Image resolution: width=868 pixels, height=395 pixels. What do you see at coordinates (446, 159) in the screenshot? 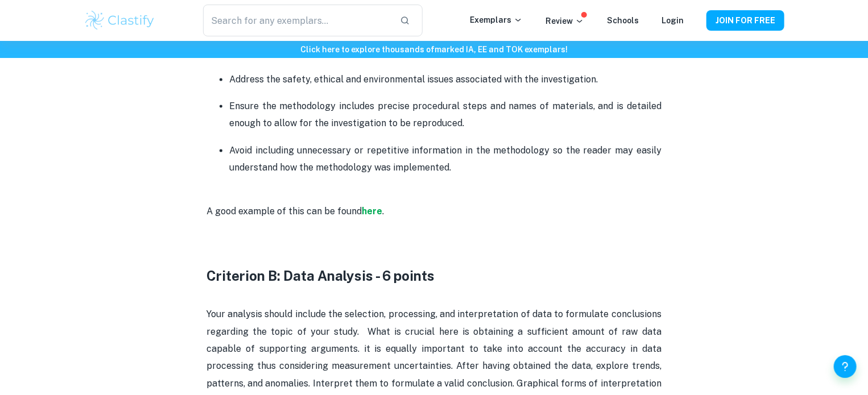
I see `p: Avoid including unnecessary or repetitive information in the methodology so the reader may easily...` at bounding box center [446, 159].